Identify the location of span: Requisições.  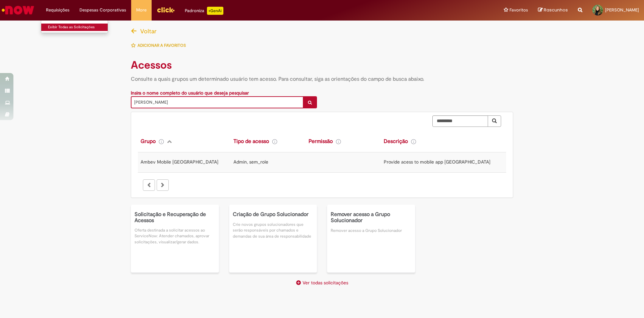
(58, 10).